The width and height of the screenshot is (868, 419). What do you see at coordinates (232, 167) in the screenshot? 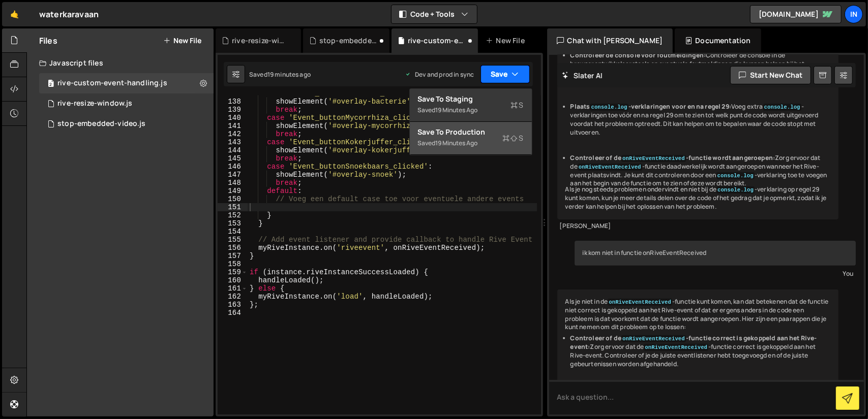
I see `div: 146` at bounding box center [232, 167].